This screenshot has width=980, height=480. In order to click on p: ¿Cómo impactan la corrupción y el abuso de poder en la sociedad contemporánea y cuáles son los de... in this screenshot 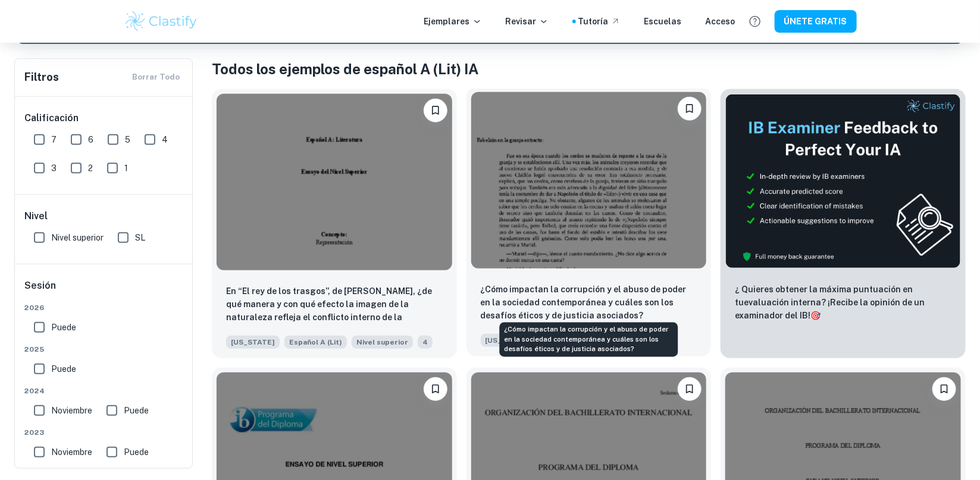, I will do `click(589, 302)`.